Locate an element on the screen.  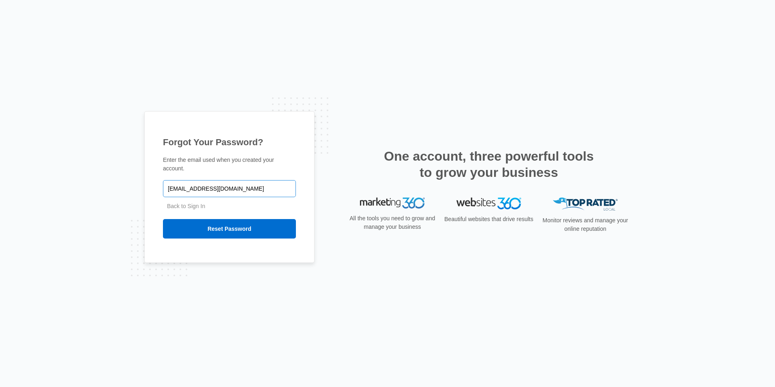
p: Beautiful websites that drive results is located at coordinates (489, 219).